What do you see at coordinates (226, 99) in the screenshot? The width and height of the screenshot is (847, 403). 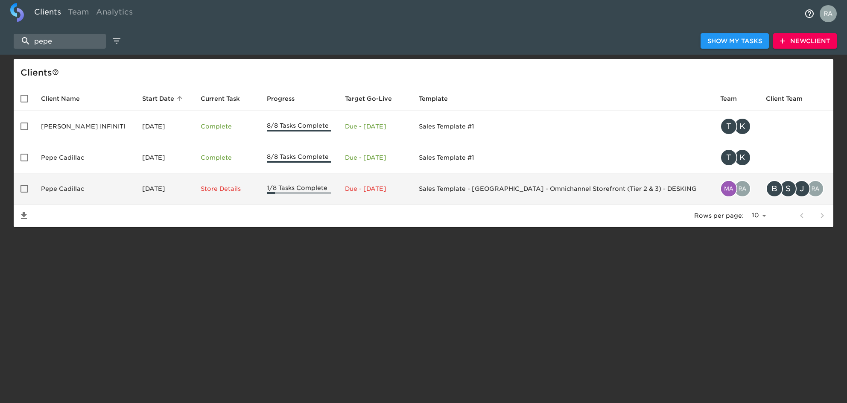 I see `span: Current Task` at bounding box center [226, 99].